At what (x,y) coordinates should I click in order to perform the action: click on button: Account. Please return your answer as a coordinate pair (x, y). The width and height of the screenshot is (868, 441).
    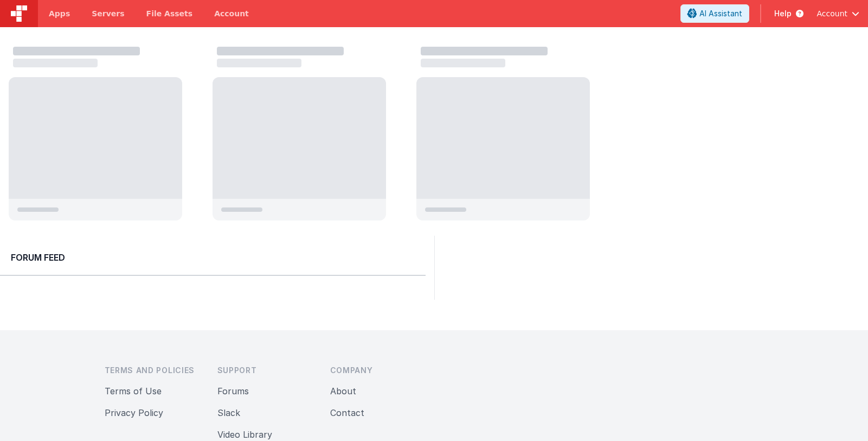
    Looking at the image, I should click on (838, 13).